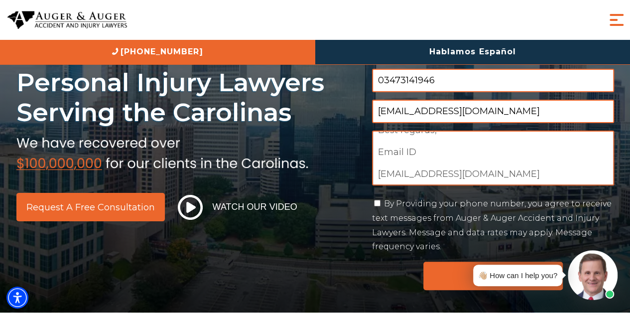 The height and width of the screenshot is (315, 630). What do you see at coordinates (491, 224) in the screenshot?
I see `label: By Providing your phone number, you agree to receive text messages from Auger & Auger Accident an...` at bounding box center [491, 224].